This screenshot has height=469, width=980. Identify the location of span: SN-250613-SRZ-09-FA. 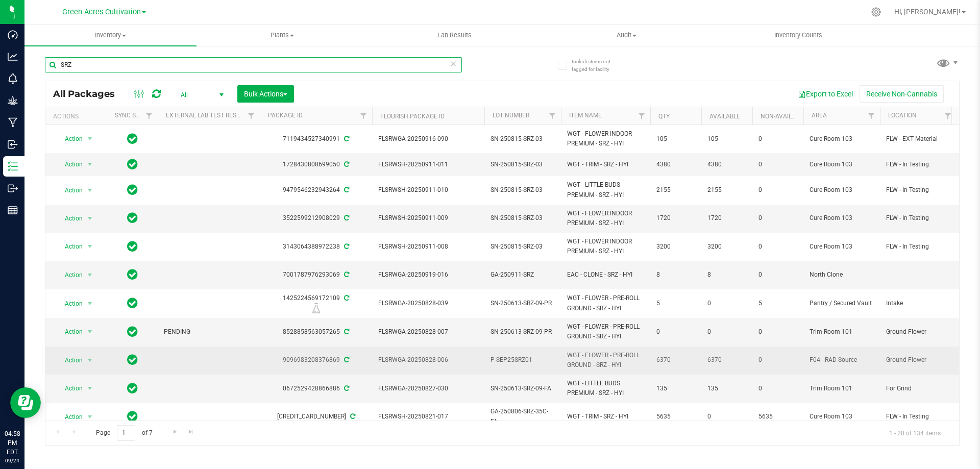
(523, 389).